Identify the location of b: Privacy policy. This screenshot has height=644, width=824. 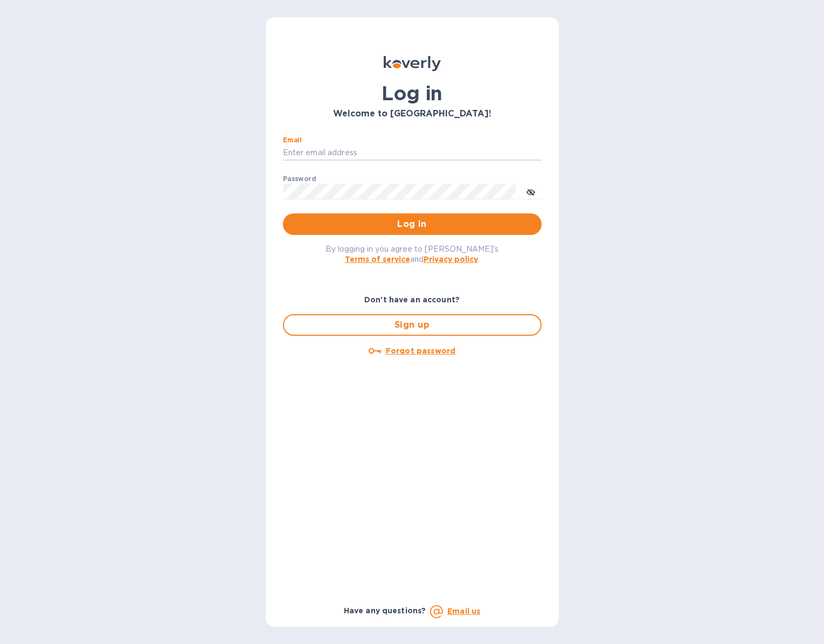
(451, 259).